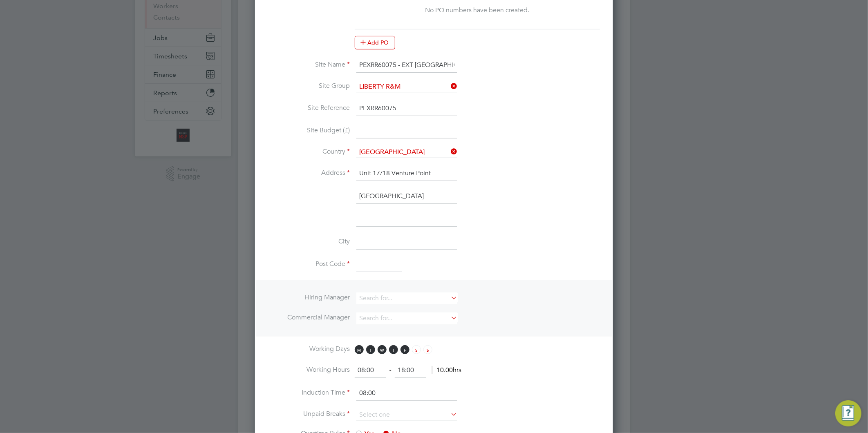 The height and width of the screenshot is (433, 868). What do you see at coordinates (309, 108) in the screenshot?
I see `label: Site Reference` at bounding box center [309, 108].